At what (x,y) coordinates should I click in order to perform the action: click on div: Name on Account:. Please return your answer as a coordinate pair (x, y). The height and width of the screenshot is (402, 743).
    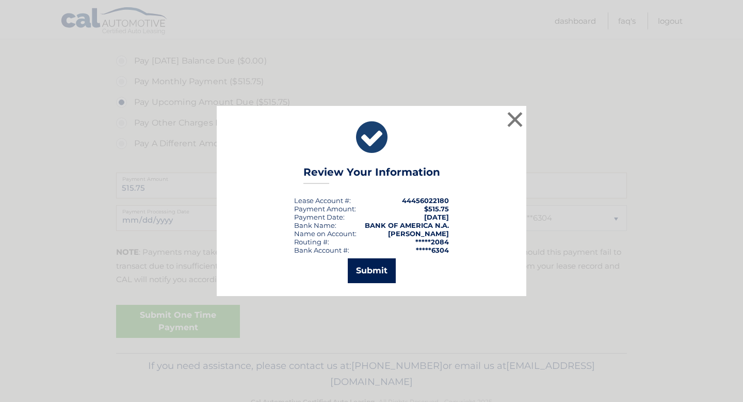
    Looking at the image, I should click on (325, 233).